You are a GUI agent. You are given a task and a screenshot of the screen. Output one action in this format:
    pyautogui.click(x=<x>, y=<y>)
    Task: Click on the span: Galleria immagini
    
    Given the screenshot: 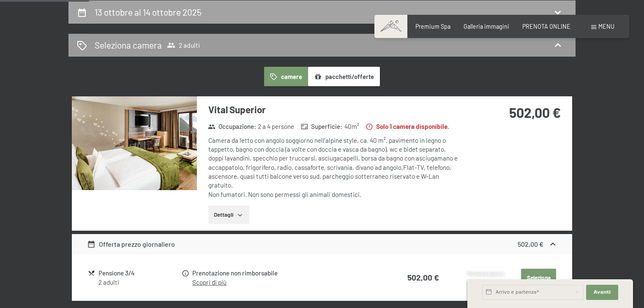 What is the action you would take?
    pyautogui.click(x=486, y=26)
    